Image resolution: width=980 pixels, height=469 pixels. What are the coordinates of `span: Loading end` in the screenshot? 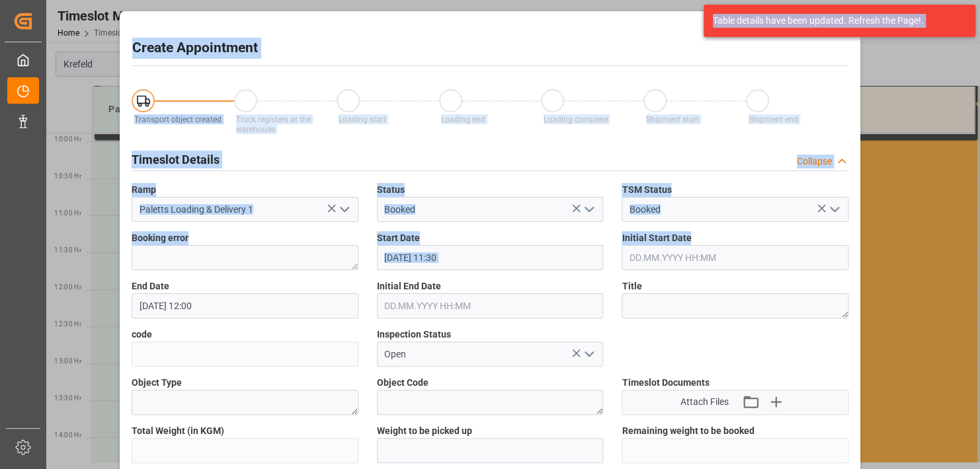 It's located at (463, 120).